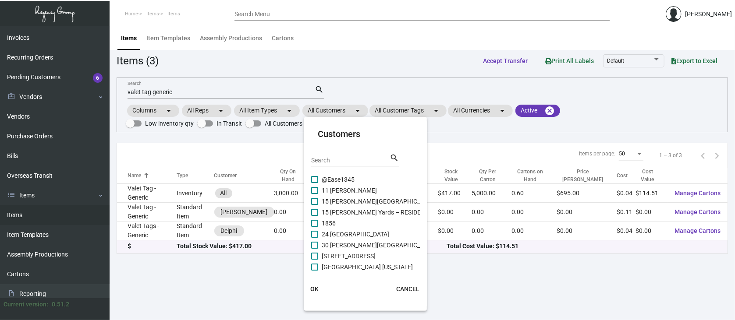 The width and height of the screenshot is (735, 320). I want to click on mat-icon: search, so click(394, 158).